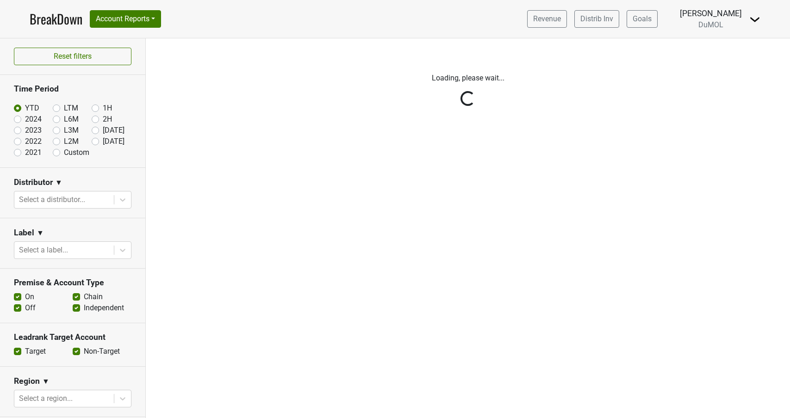 The height and width of the screenshot is (418, 790). Describe the element at coordinates (597, 19) in the screenshot. I see `a: Distrib Inv` at that location.